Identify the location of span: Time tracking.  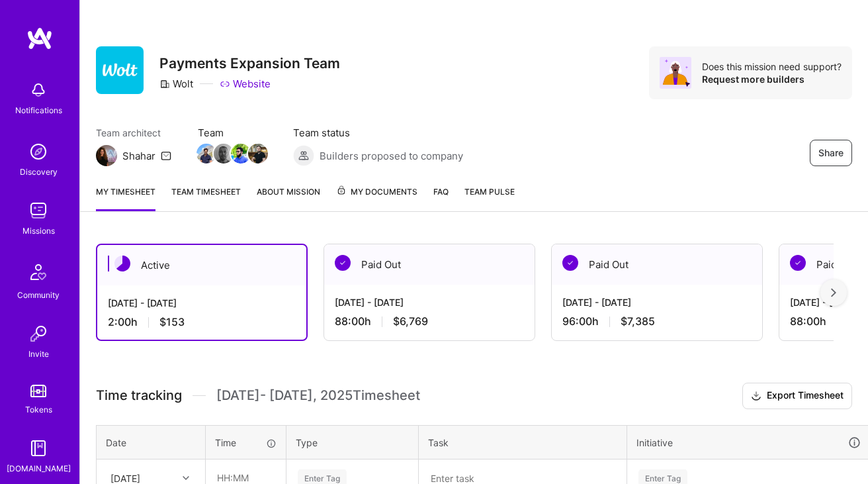
(139, 396).